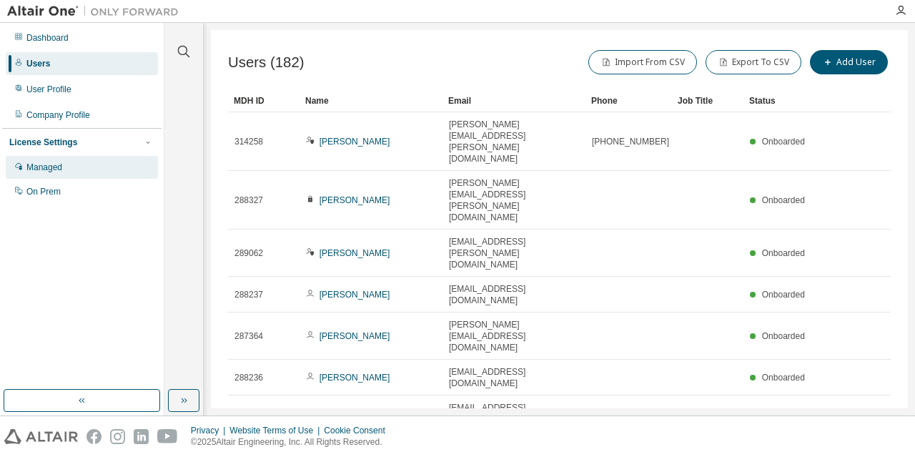 The width and height of the screenshot is (915, 457). Describe the element at coordinates (628, 101) in the screenshot. I see `div: Phone` at that location.